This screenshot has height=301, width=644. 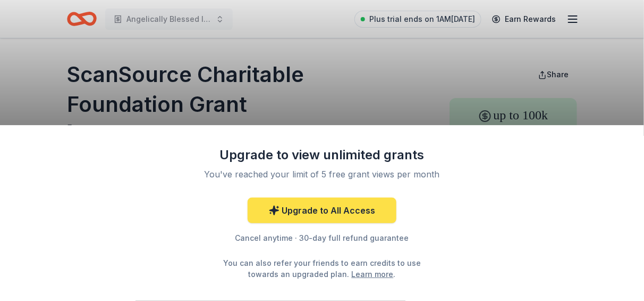 What do you see at coordinates (322, 155) in the screenshot?
I see `div: Upgrade to view unlimited grants` at bounding box center [322, 155].